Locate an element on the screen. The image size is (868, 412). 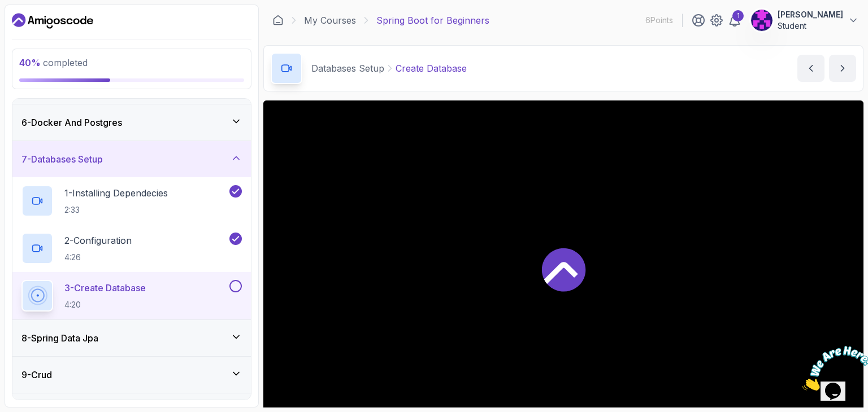
p: 3 - Create Database is located at coordinates (105, 288).